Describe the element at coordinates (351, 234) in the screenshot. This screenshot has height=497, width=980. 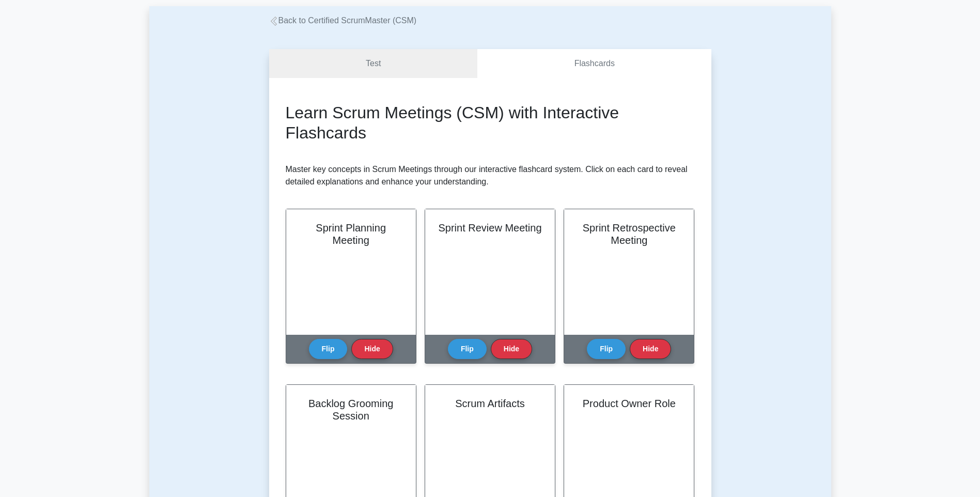
I see `h2: Sprint Planning Meeting` at that location.